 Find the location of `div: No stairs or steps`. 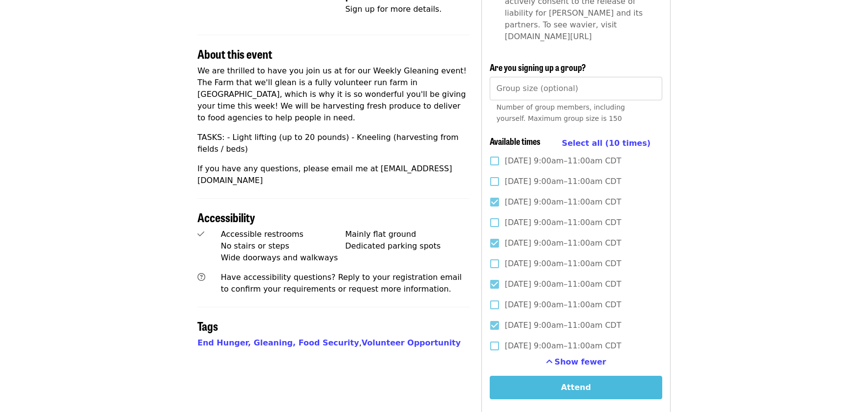

div: No stairs or steps is located at coordinates (283, 246).